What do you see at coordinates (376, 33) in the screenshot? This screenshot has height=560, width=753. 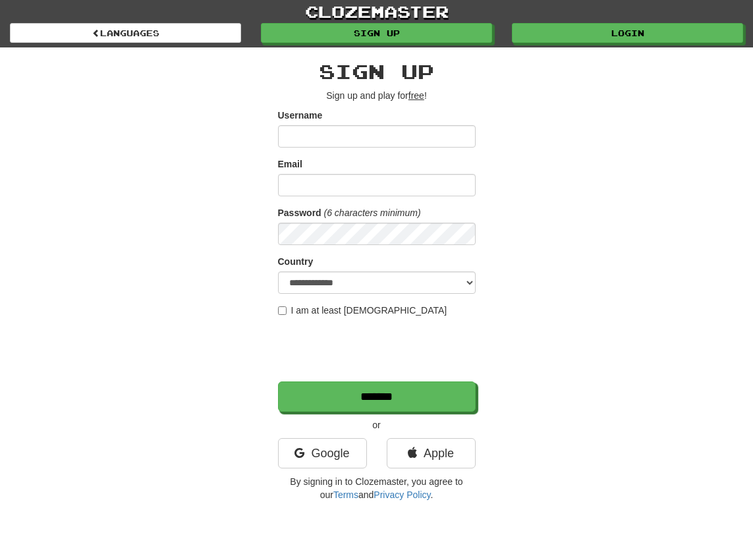 I see `a: Sign up` at bounding box center [376, 33].